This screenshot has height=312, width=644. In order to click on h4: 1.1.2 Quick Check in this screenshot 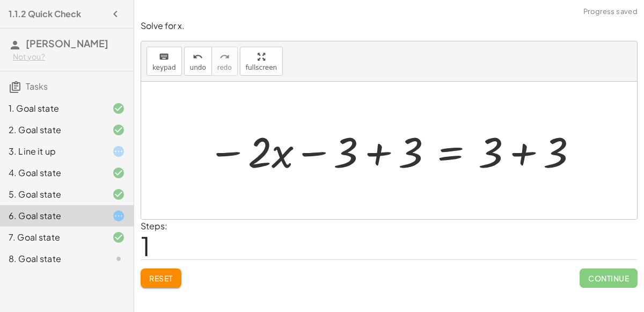, I will do `click(44, 14)`.